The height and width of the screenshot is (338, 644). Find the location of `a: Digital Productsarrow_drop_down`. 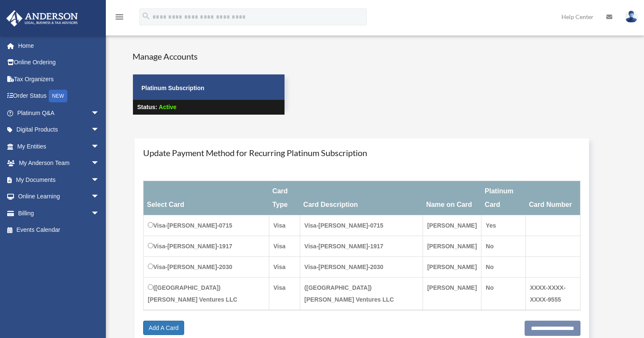

a: Digital Productsarrow_drop_down is located at coordinates (59, 130).